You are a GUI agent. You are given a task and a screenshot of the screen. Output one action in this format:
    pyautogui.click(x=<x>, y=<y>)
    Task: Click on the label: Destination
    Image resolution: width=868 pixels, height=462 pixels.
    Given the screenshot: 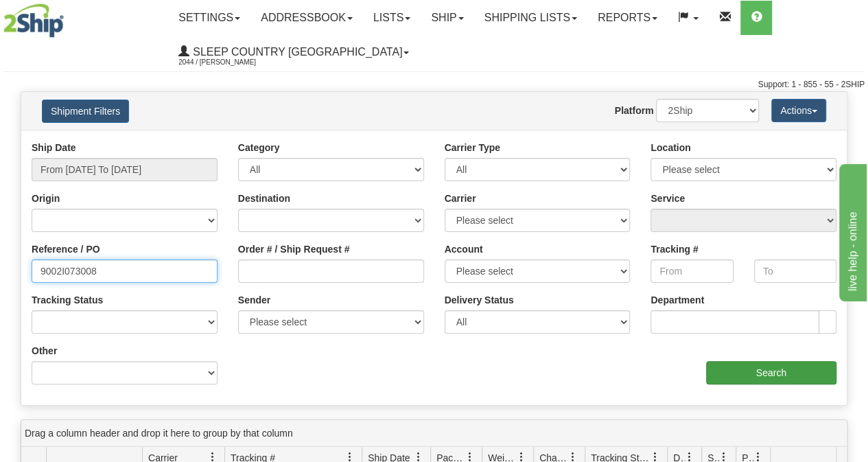 What is the action you would take?
    pyautogui.click(x=264, y=199)
    